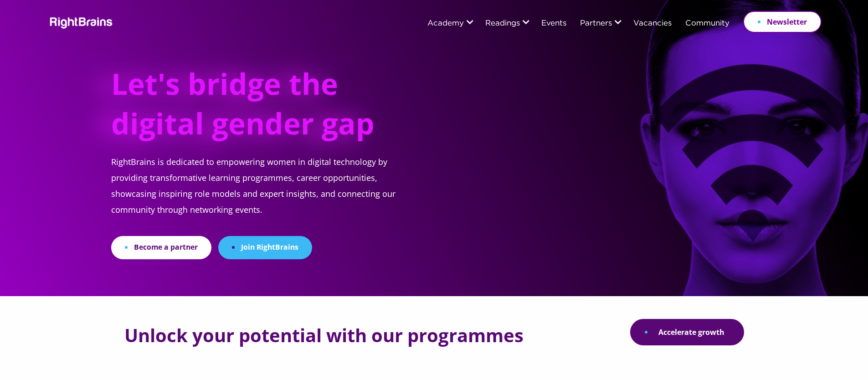  Describe the element at coordinates (707, 23) in the screenshot. I see `a: Community` at that location.